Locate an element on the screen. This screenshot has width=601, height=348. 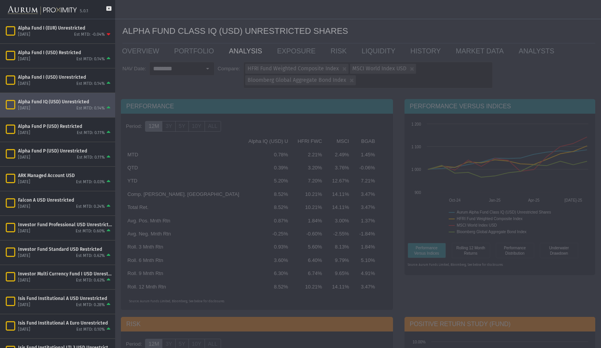
td: 0.93% is located at coordinates (268, 247).